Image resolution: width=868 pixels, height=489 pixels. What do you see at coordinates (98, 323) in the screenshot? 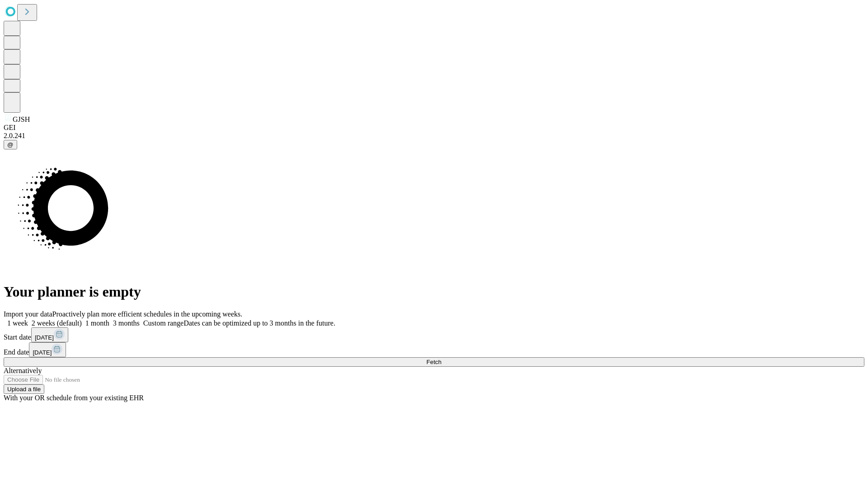
I see `span: 1 month` at bounding box center [98, 323].